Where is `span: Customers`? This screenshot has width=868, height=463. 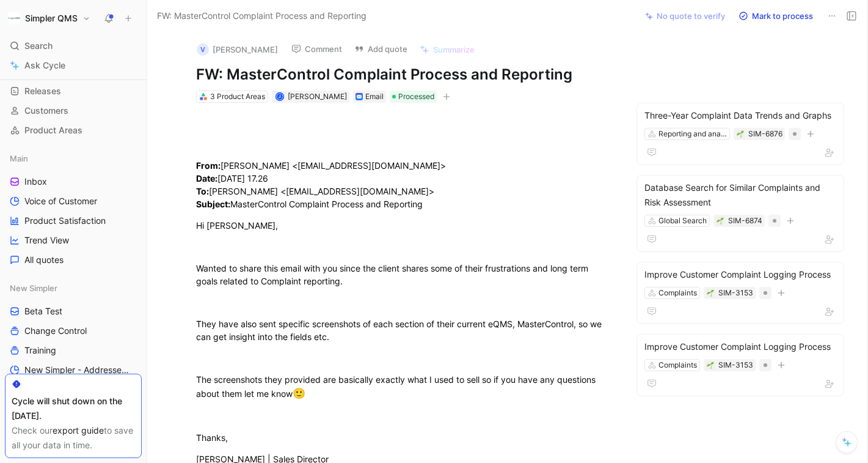 span: Customers is located at coordinates (46, 111).